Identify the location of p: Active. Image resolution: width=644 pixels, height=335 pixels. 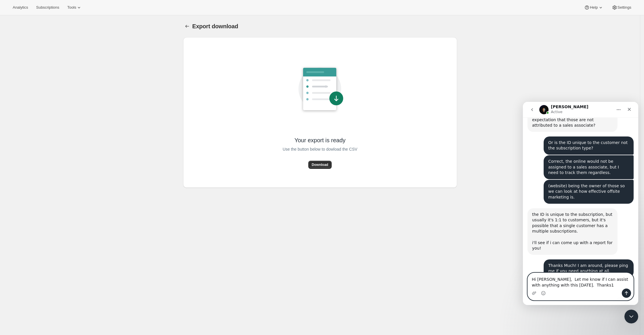
(34, 10).